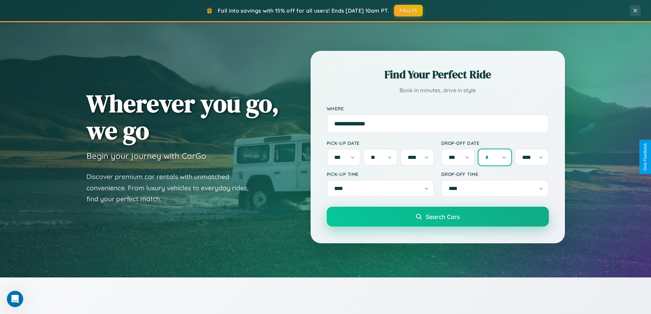 Image resolution: width=651 pixels, height=314 pixels. I want to click on label: Pick-up Time, so click(380, 174).